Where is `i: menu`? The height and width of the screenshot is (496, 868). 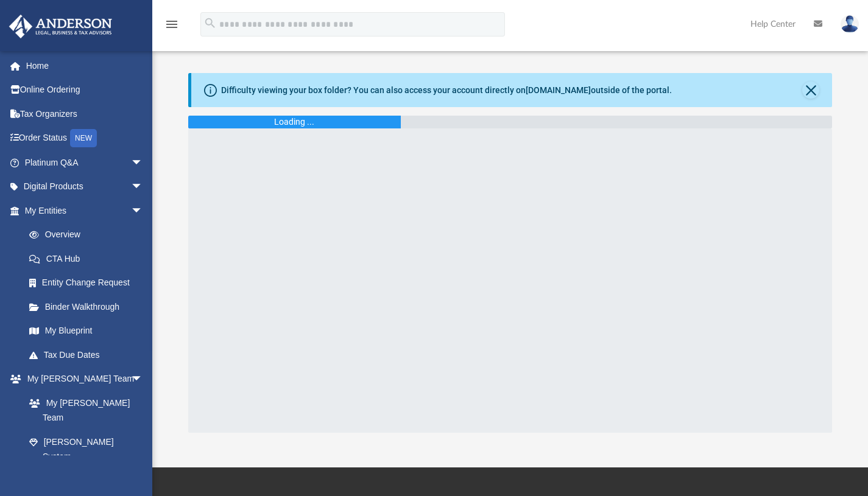
i: menu is located at coordinates (172, 24).